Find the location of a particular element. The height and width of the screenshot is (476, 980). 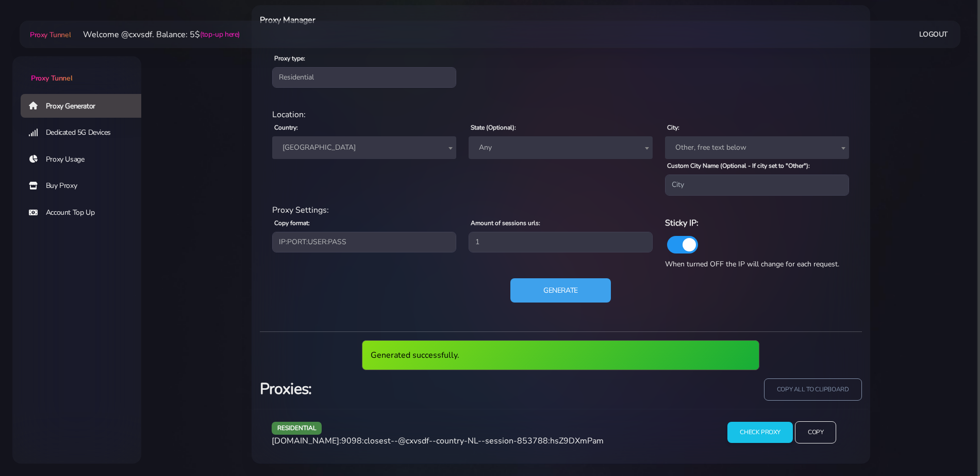

input: Copy is located at coordinates (815, 432).